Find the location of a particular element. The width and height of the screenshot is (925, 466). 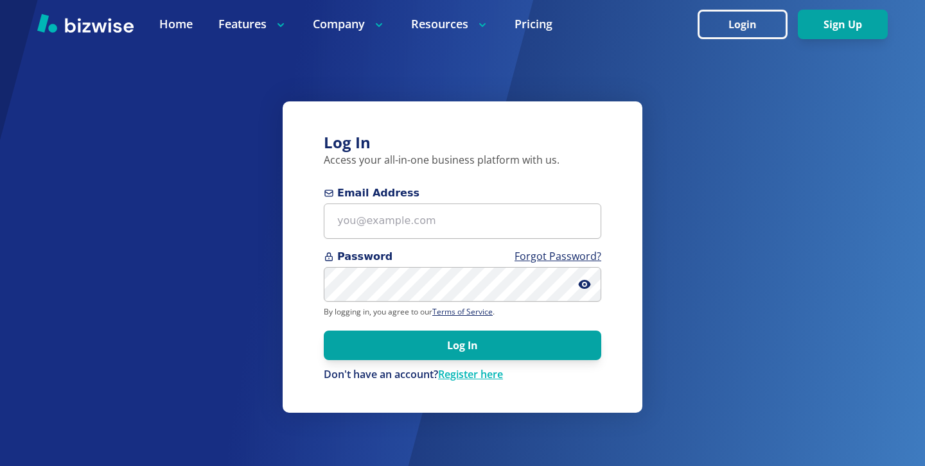

input: you@example.com is located at coordinates (463, 221).